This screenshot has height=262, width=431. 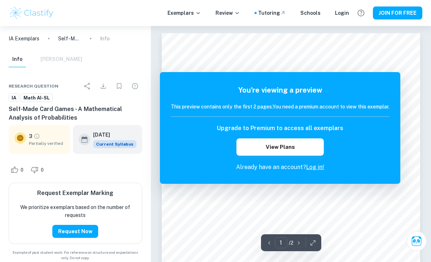 What do you see at coordinates (342, 13) in the screenshot?
I see `a: Login` at bounding box center [342, 13].